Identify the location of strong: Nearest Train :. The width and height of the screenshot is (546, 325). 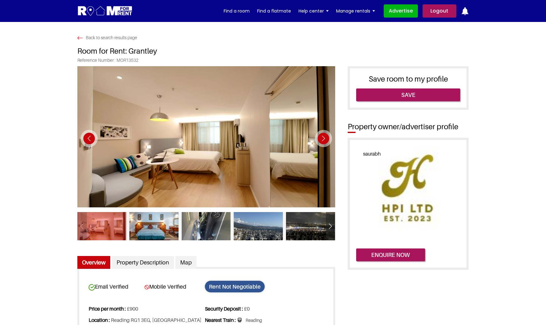
(220, 320).